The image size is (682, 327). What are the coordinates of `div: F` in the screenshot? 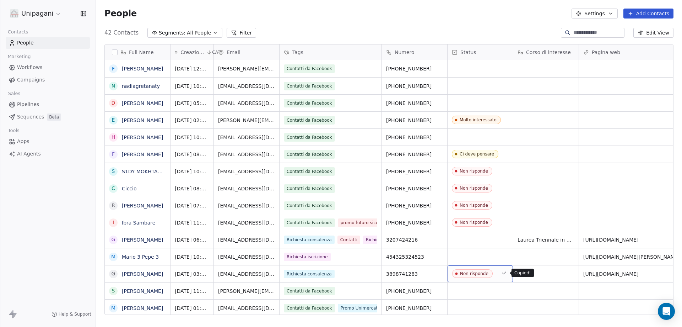 It's located at (113, 154).